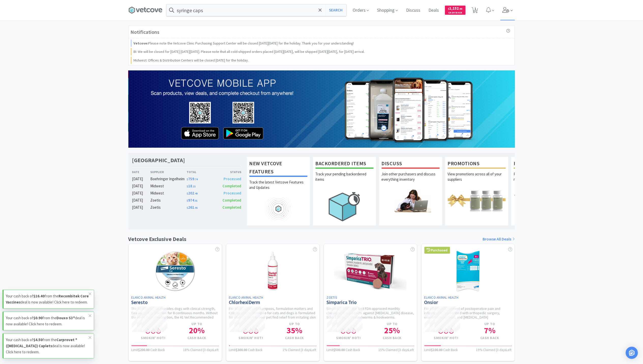 This screenshot has height=364, width=643. I want to click on strong: $16.40, so click(39, 296).